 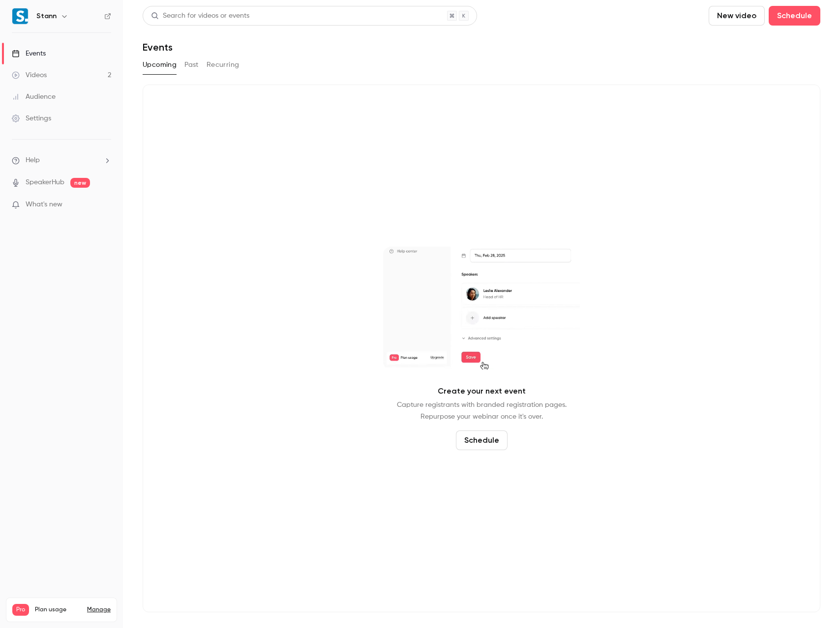 What do you see at coordinates (28, 53) in the screenshot?
I see `div: Events` at bounding box center [28, 53].